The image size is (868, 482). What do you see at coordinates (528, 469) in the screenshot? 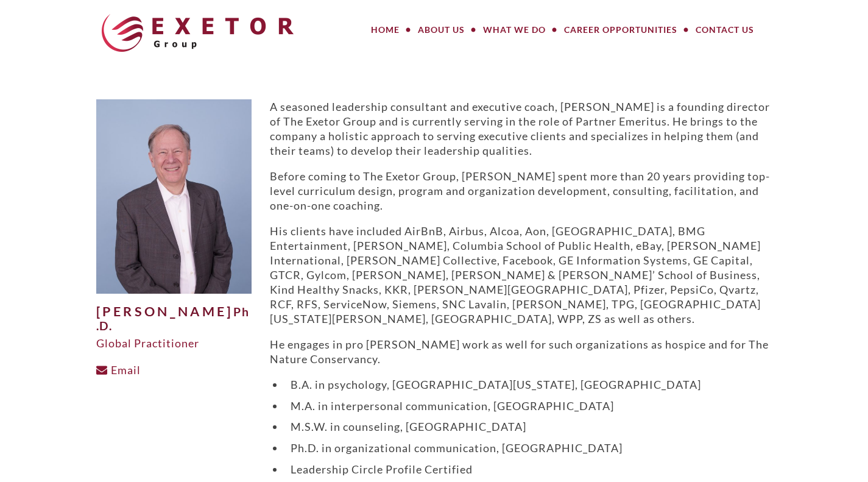
I see `li: Leadership Circle Profile Certified` at bounding box center [528, 469].